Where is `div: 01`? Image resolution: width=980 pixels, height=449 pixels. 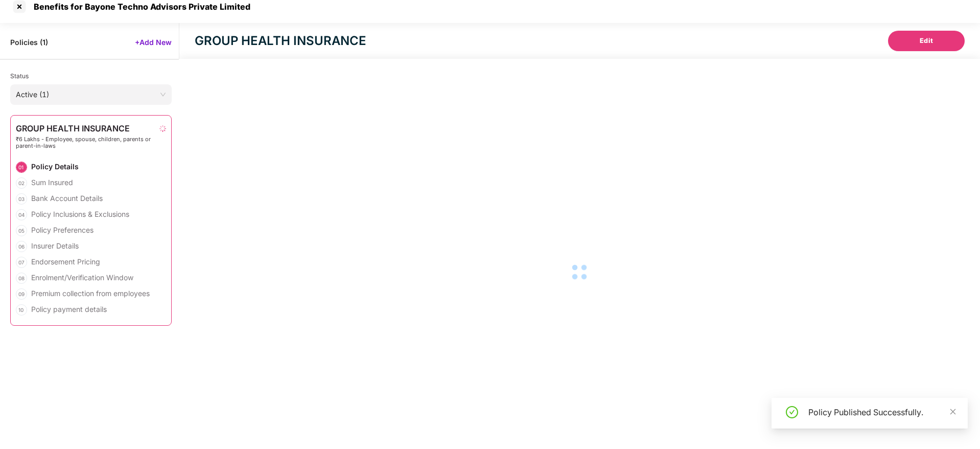
div: 01 is located at coordinates (21, 167).